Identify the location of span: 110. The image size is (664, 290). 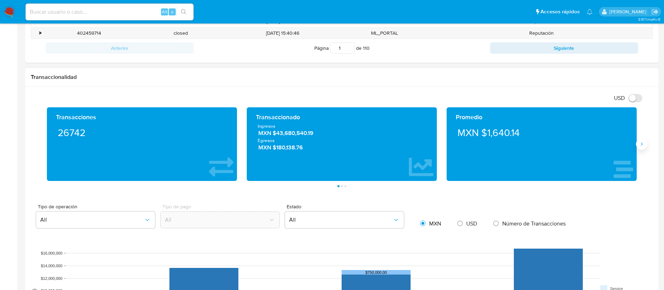
(366, 48).